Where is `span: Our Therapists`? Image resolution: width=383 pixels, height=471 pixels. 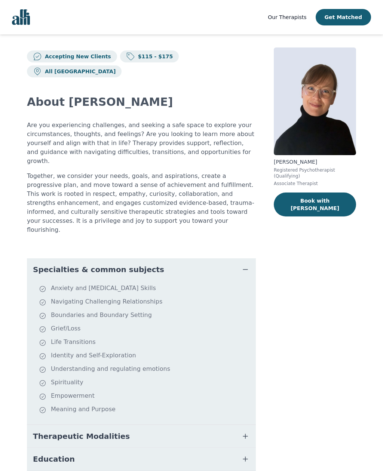 span: Our Therapists is located at coordinates (287, 17).